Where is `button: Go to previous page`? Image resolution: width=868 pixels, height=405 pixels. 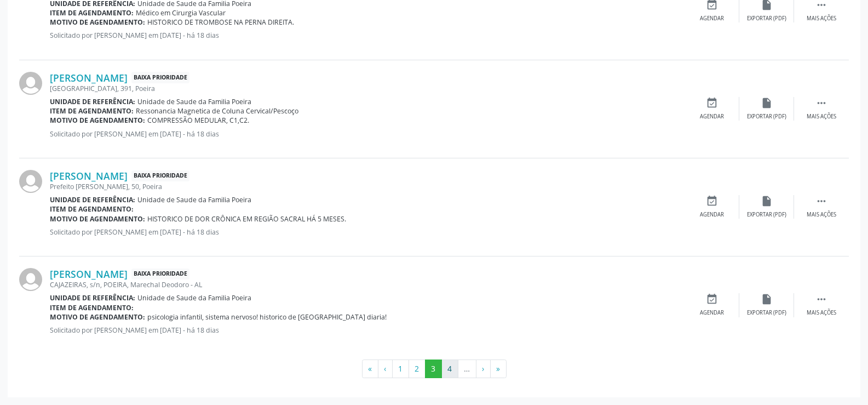
button: Go to previous page is located at coordinates (385, 369).